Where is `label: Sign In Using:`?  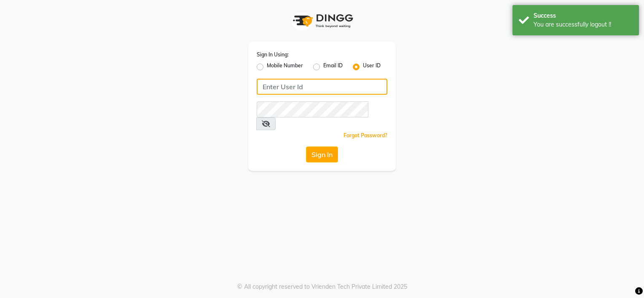 label: Sign In Using: is located at coordinates (273, 55).